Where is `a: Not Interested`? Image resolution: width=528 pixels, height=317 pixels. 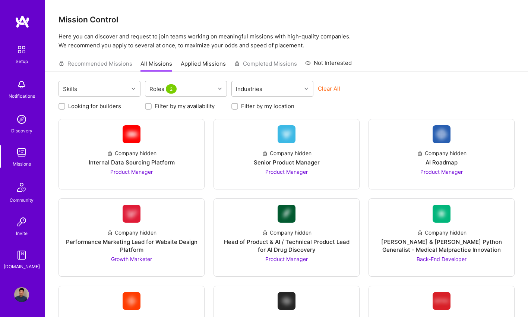 a: Not Interested is located at coordinates (328, 65).